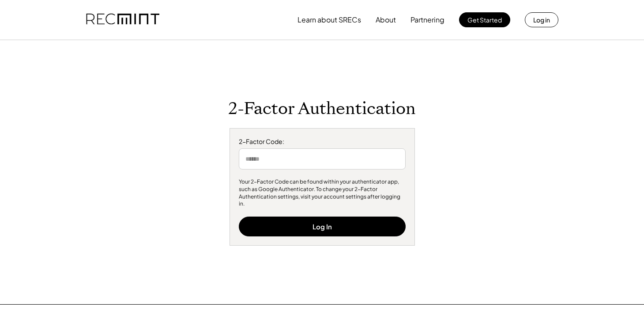  I want to click on h1: 2-Factor Authentication, so click(322, 109).